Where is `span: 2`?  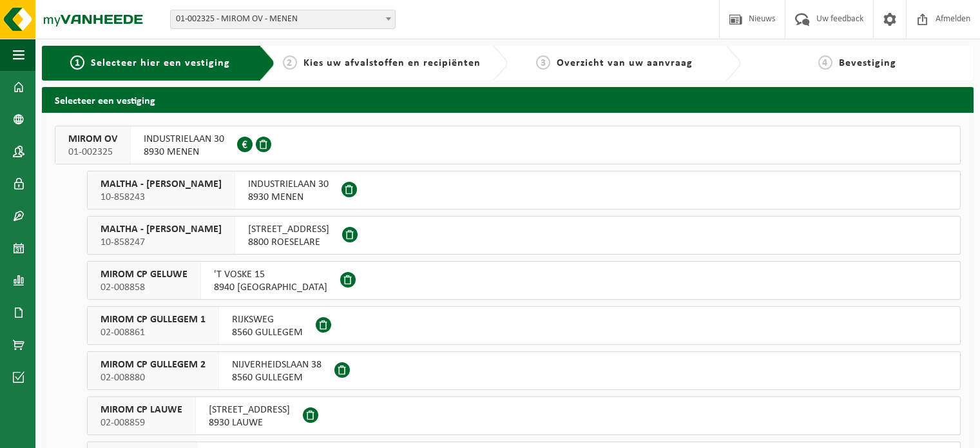 span: 2 is located at coordinates (290, 62).